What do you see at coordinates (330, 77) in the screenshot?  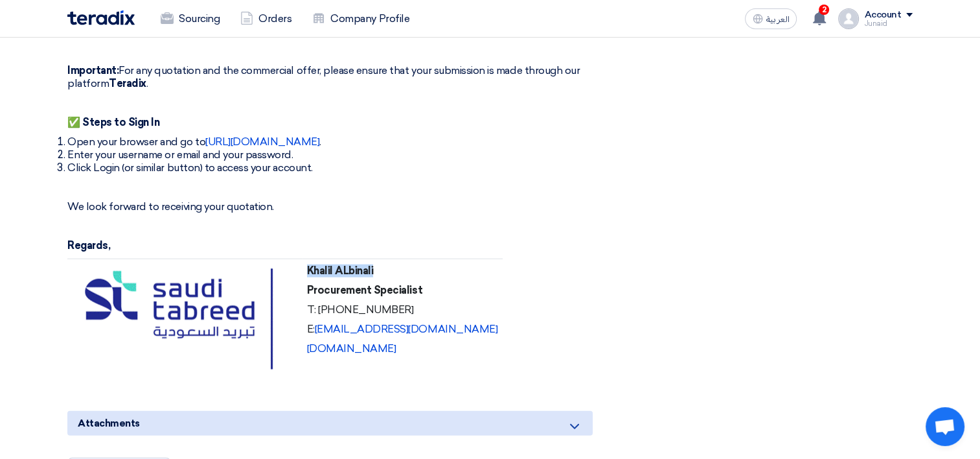 I see `p: For any quotation and the commercial offer, please ensure that your submission is made through ou...` at bounding box center [330, 77].